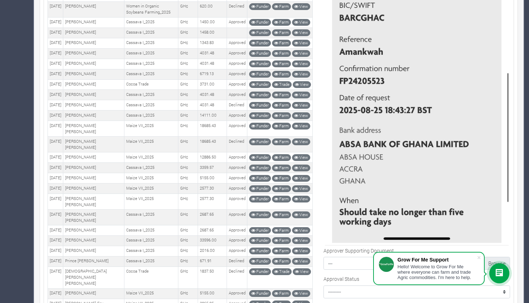 The height and width of the screenshot is (303, 529). Describe the element at coordinates (212, 74) in the screenshot. I see `td: 6719.13` at that location.